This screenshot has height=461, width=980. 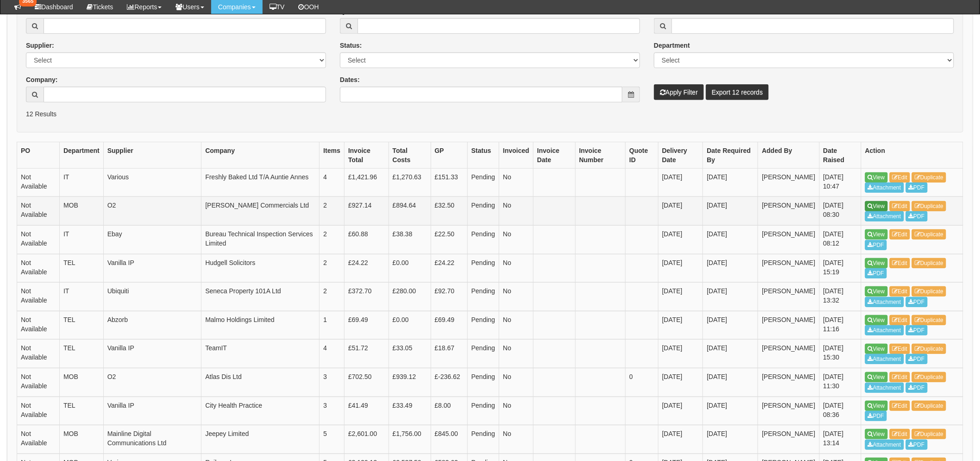 What do you see at coordinates (554, 155) in the screenshot?
I see `th: Invoice Date` at bounding box center [554, 155].